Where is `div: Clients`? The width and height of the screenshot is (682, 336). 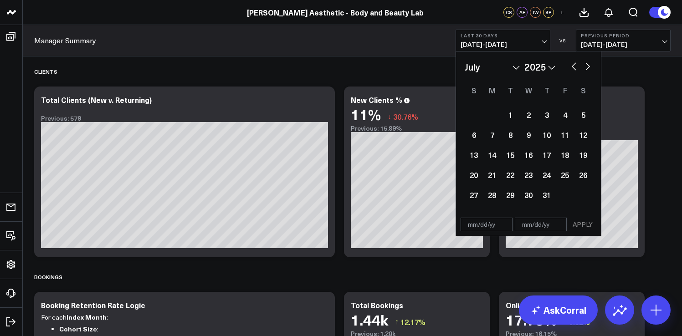
div: Clients is located at coordinates (46, 72).